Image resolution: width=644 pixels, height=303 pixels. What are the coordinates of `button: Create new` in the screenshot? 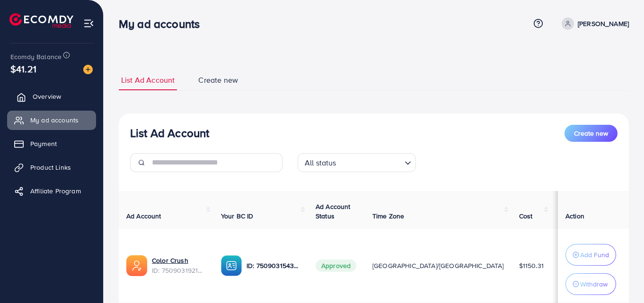 It's located at (591, 134).